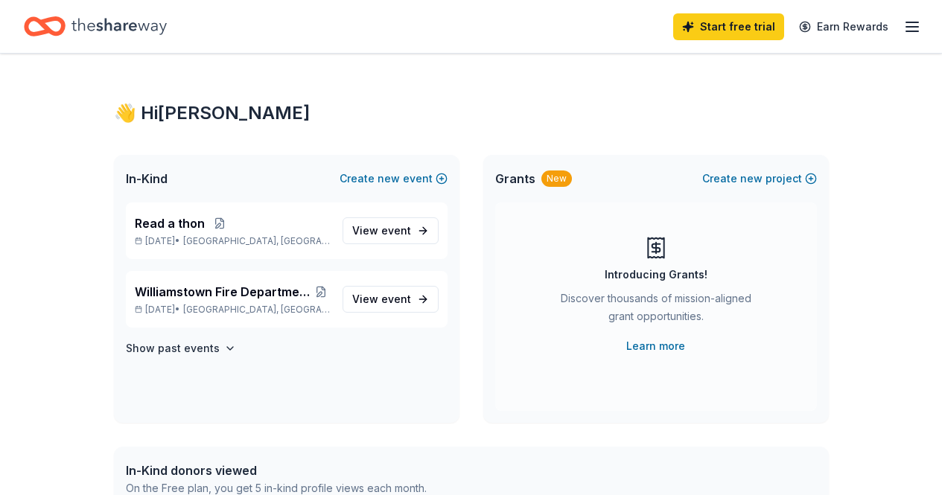  I want to click on a: Home, so click(95, 26).